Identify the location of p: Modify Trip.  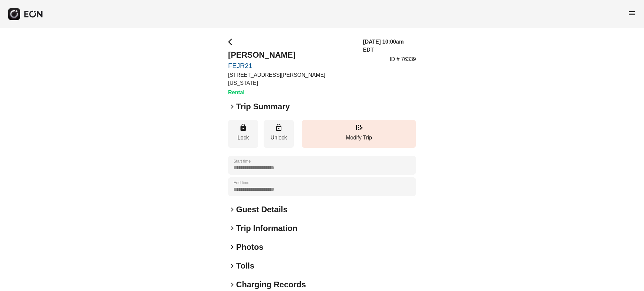
(359, 138).